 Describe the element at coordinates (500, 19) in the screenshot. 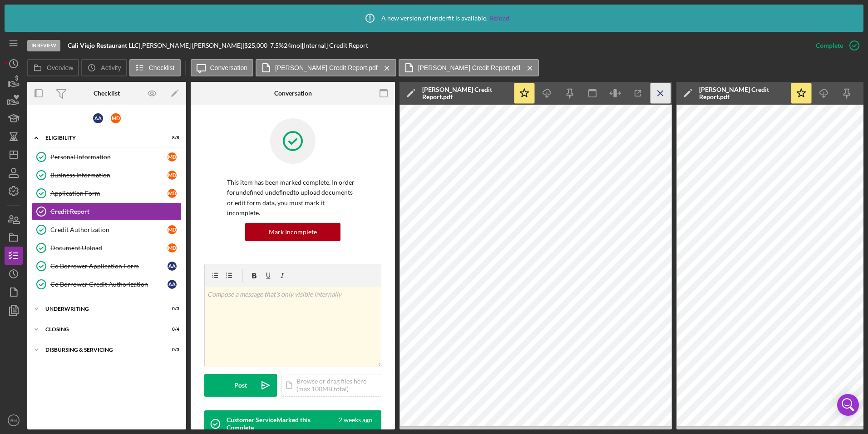

I see `a: Reload` at that location.